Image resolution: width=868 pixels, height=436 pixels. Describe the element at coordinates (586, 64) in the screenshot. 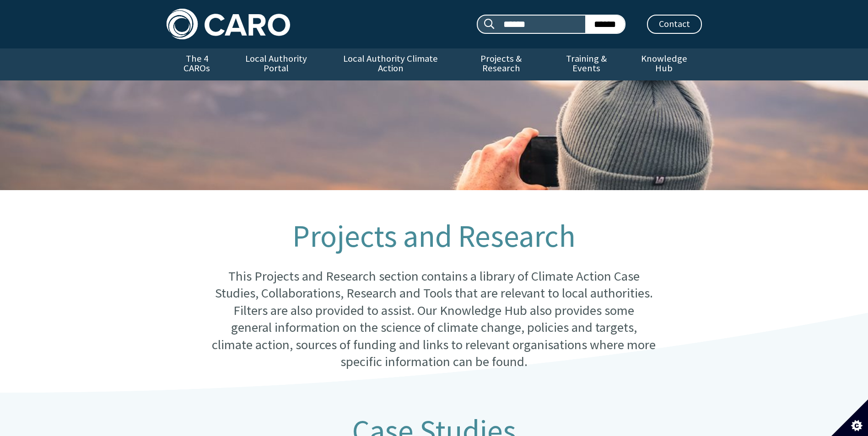

I see `a: Training & Events` at that location.